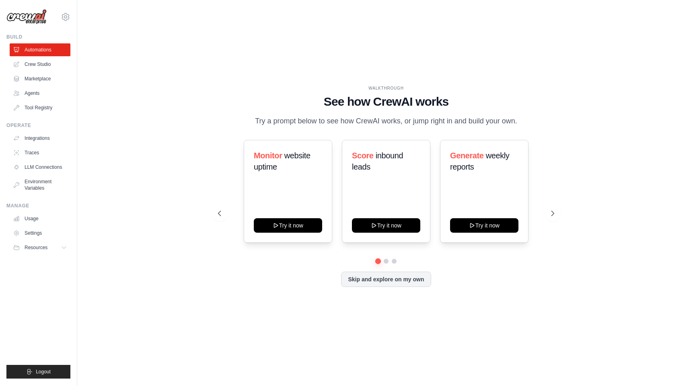  What do you see at coordinates (386, 102) in the screenshot?
I see `h1: See how CrewAI works` at bounding box center [386, 102].